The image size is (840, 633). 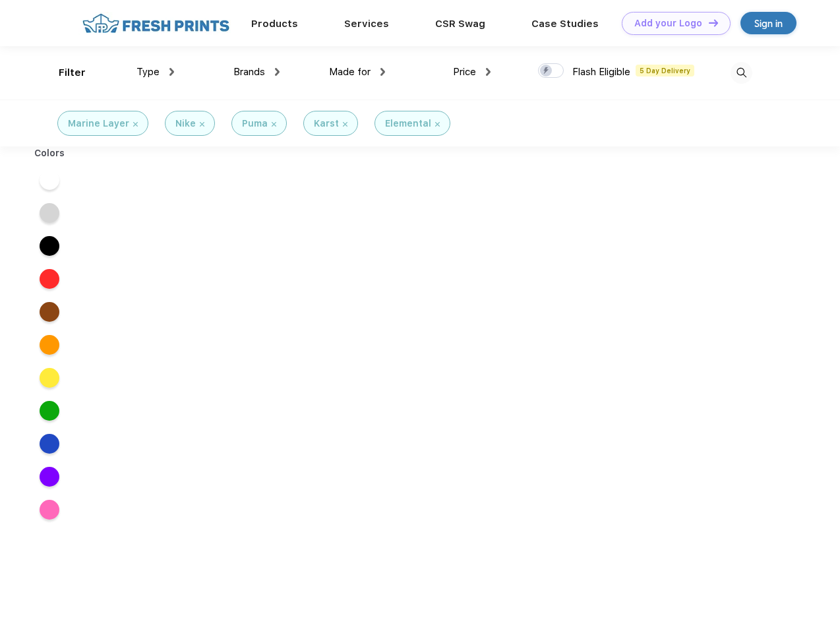 I want to click on img: DT, so click(x=713, y=23).